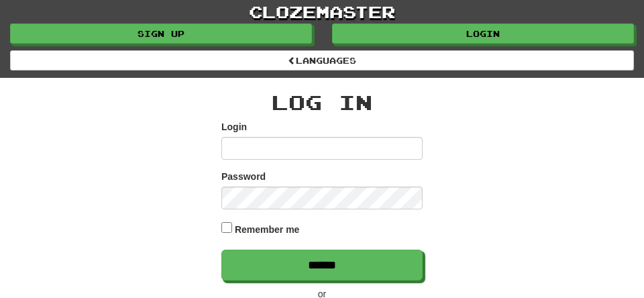  Describe the element at coordinates (322, 60) in the screenshot. I see `a: Languages` at that location.